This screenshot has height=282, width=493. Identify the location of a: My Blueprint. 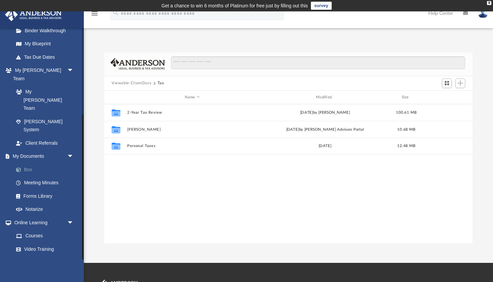
(45, 44).